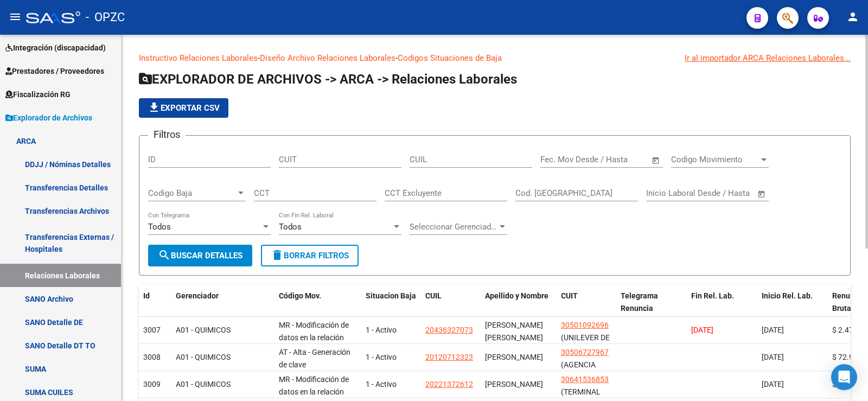 This screenshot has width=868, height=401. What do you see at coordinates (183, 108) in the screenshot?
I see `button: Exportar CSV` at bounding box center [183, 108].